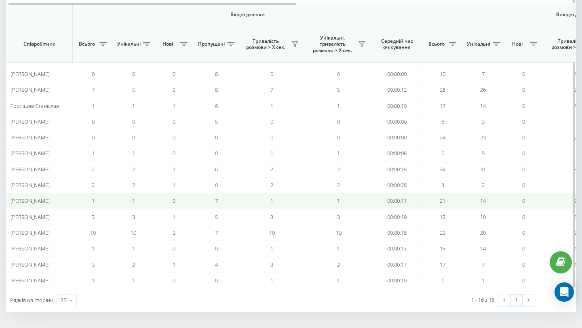 This screenshot has width=582, height=328. Describe the element at coordinates (63, 300) in the screenshot. I see `div: 25` at that location.